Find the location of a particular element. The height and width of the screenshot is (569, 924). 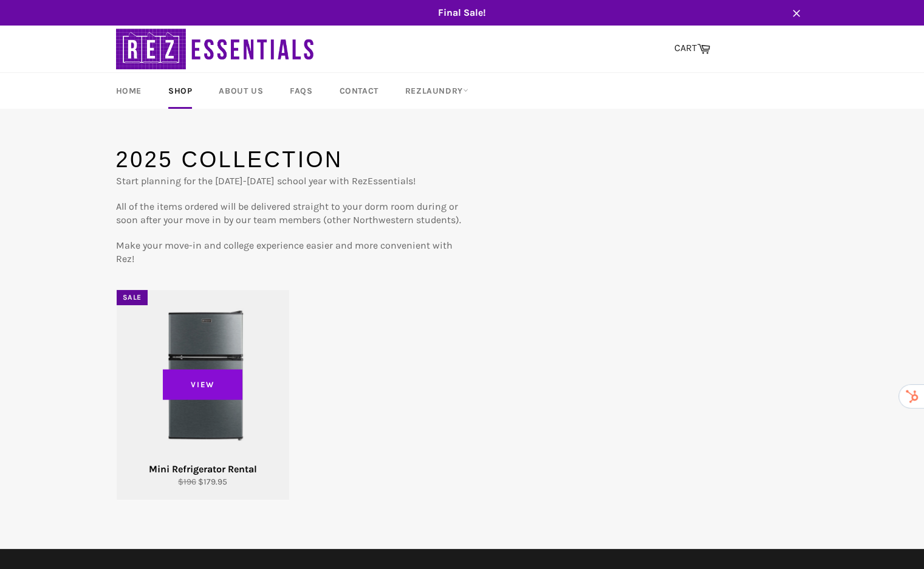

a: RezLaundry is located at coordinates (437, 90).